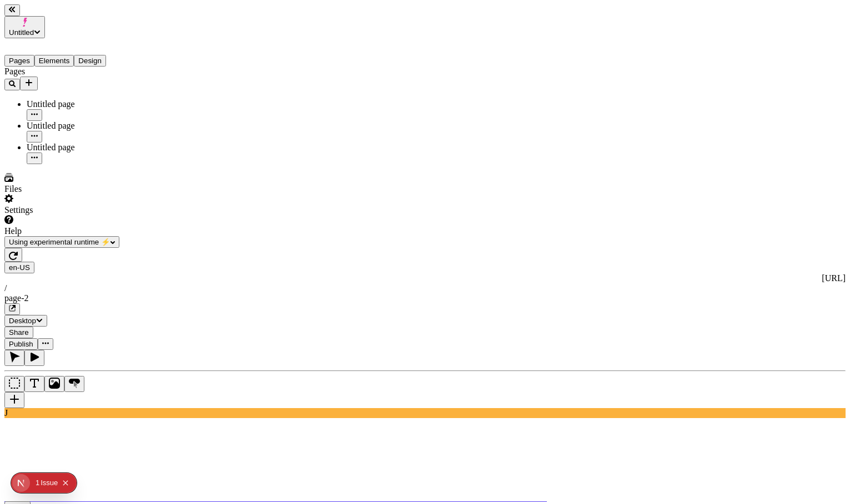  Describe the element at coordinates (55, 61) in the screenshot. I see `button: Elements` at that location.